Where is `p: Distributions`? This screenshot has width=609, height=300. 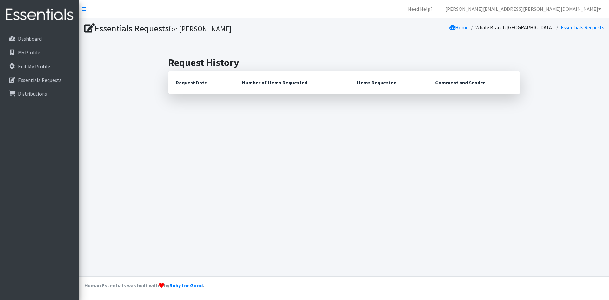 p: Distributions is located at coordinates (32, 94).